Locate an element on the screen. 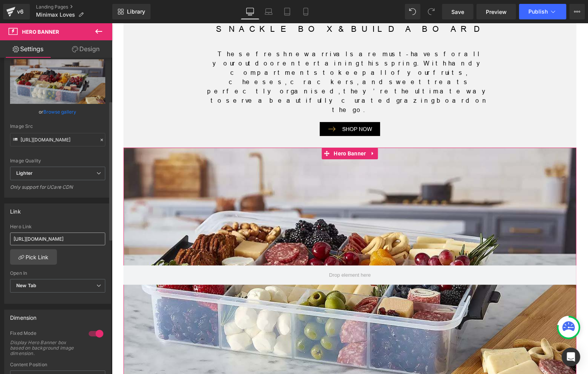  a: Design is located at coordinates (85, 49).